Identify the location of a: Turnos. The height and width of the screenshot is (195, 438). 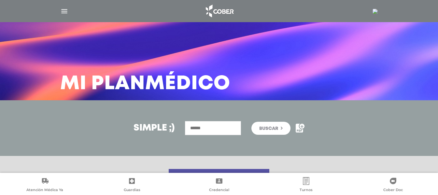
(306, 185).